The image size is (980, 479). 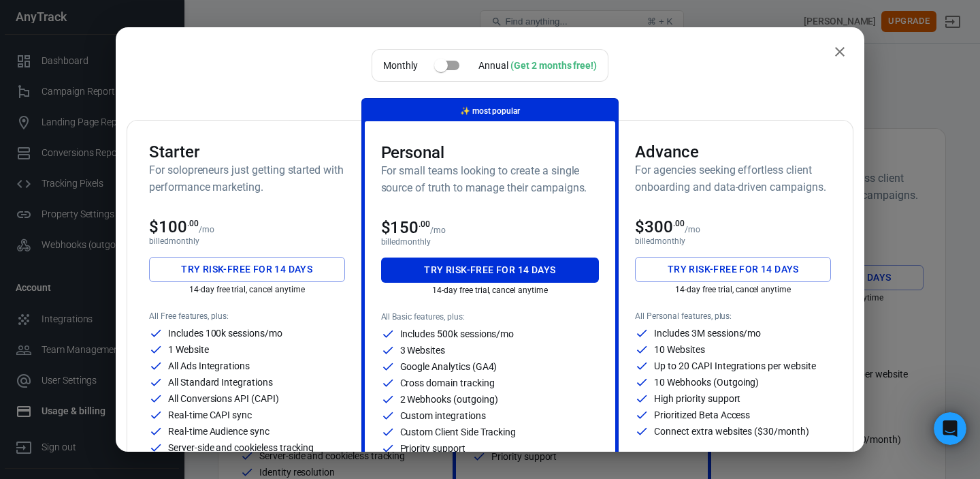 What do you see at coordinates (247, 316) in the screenshot?
I see `p: All Free features, plus:` at bounding box center [247, 316].